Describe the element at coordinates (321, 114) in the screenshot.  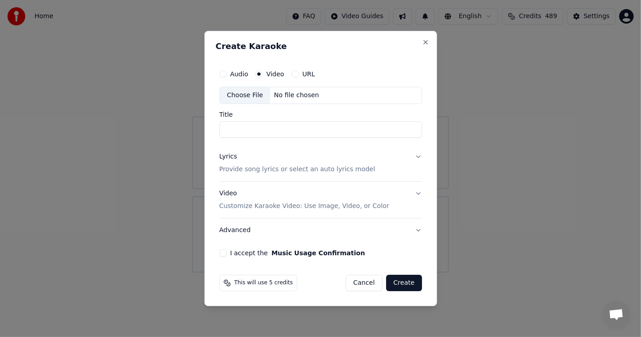
I see `label: Title` at that location.